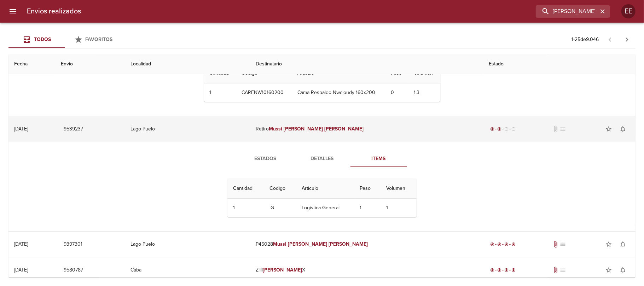  Describe the element at coordinates (627, 40) in the screenshot. I see `span: Pagina siguiente` at that location.